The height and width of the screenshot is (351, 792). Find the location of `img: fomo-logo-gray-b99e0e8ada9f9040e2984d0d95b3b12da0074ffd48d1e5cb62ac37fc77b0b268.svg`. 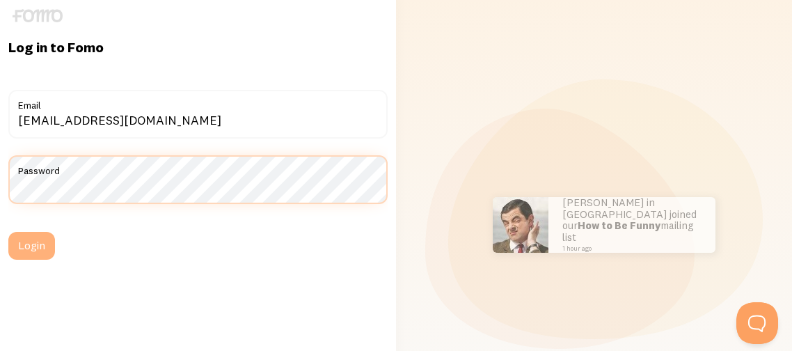

img: fomo-logo-gray-b99e0e8ada9f9040e2984d0d95b3b12da0074ffd48d1e5cb62ac37fc77b0b268.svg is located at coordinates (38, 15).